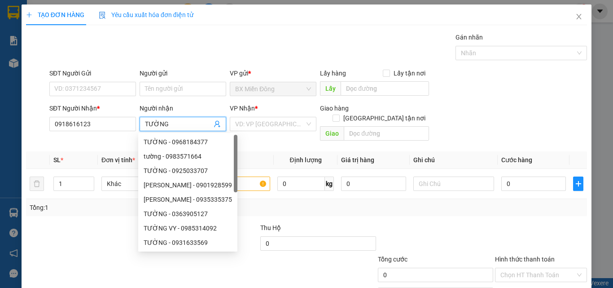 The image size is (613, 288). I want to click on span: up, so click(89, 181).